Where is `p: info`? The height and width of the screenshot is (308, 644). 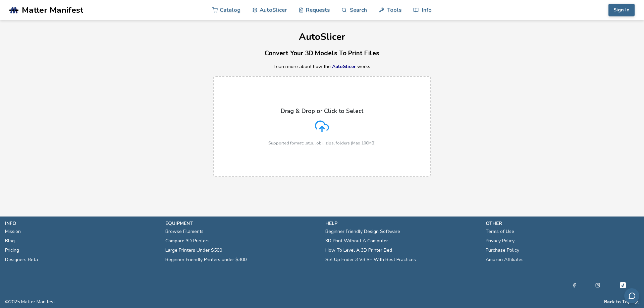 p: info is located at coordinates (82, 224).